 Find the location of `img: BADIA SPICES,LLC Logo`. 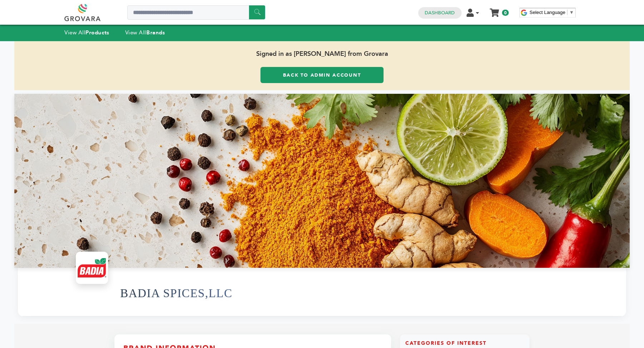

img: BADIA SPICES,LLC Logo is located at coordinates (92, 267).